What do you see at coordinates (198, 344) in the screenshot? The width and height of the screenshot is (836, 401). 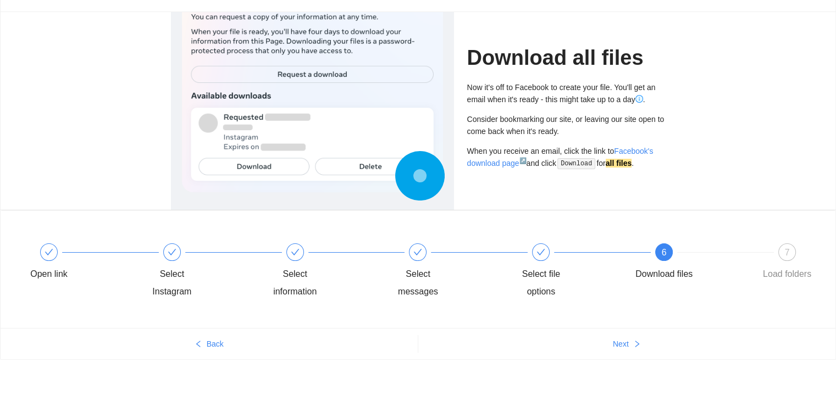 I see `span: left` at bounding box center [198, 344].